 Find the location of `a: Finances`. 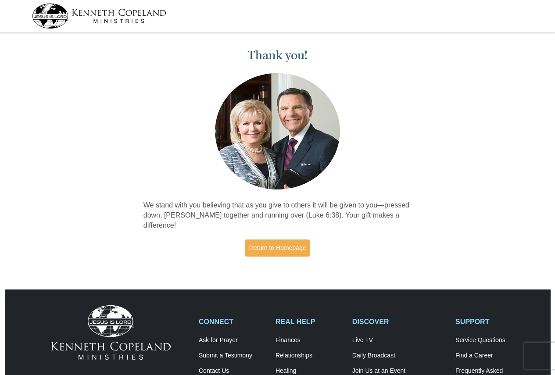

a: Finances is located at coordinates (309, 340).